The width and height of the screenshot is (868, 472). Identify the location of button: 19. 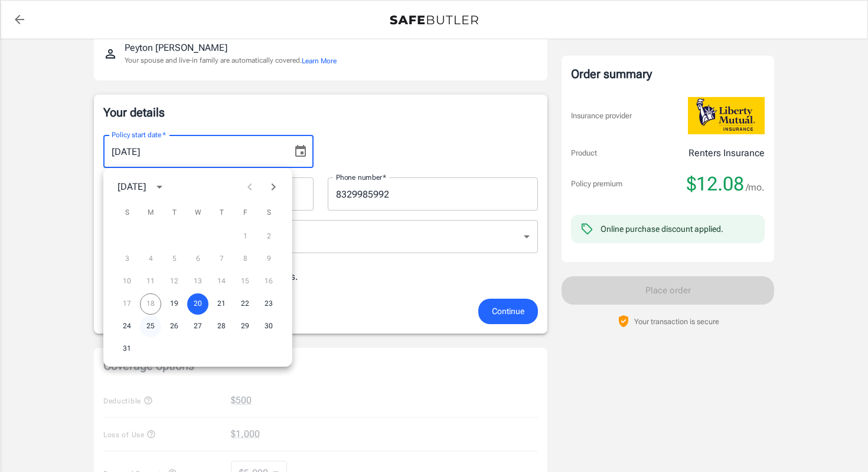
(174, 303).